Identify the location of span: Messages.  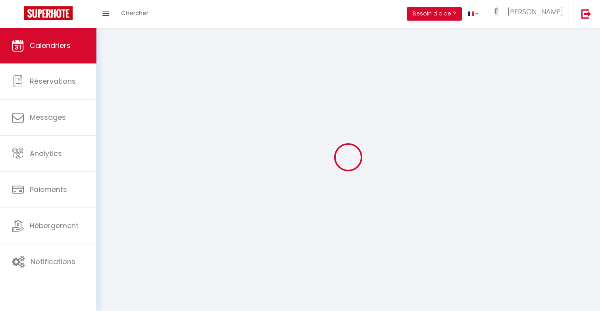
(48, 117).